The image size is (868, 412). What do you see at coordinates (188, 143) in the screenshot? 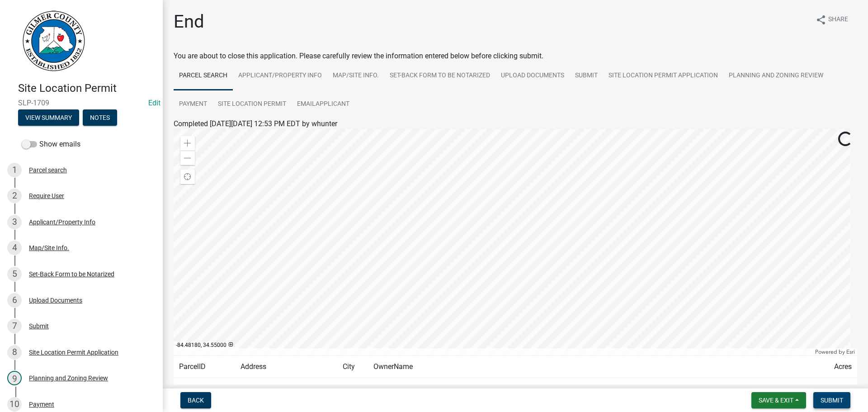
I see `div: Zoom in` at bounding box center [188, 143].